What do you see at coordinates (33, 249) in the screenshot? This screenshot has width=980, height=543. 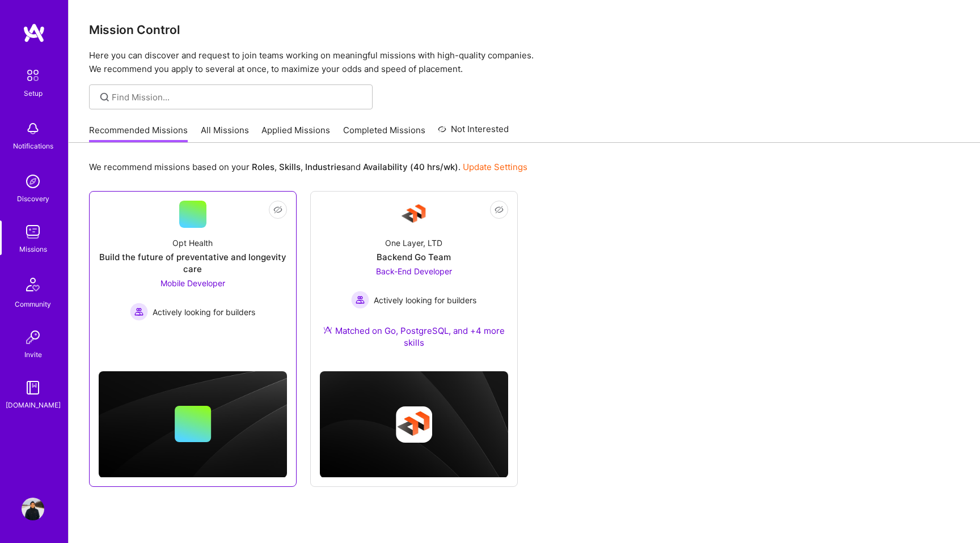 I see `div: Missions` at bounding box center [33, 249].